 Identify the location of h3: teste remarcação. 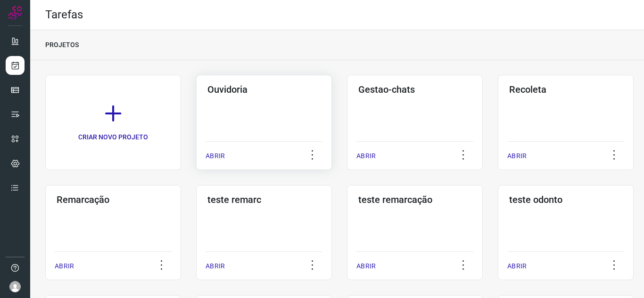
(415, 200).